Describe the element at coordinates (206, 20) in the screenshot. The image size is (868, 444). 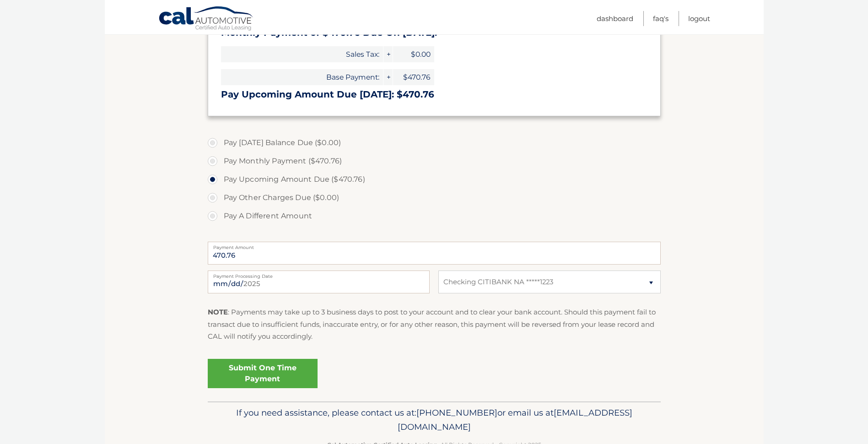
I see `a: Cal Automotive` at that location.